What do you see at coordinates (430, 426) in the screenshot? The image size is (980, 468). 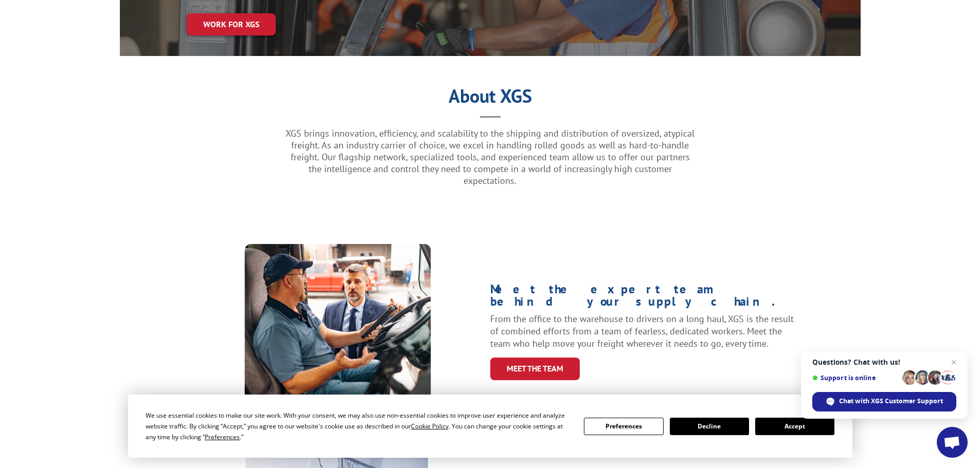 I see `span: Cookie Policy` at bounding box center [430, 426].